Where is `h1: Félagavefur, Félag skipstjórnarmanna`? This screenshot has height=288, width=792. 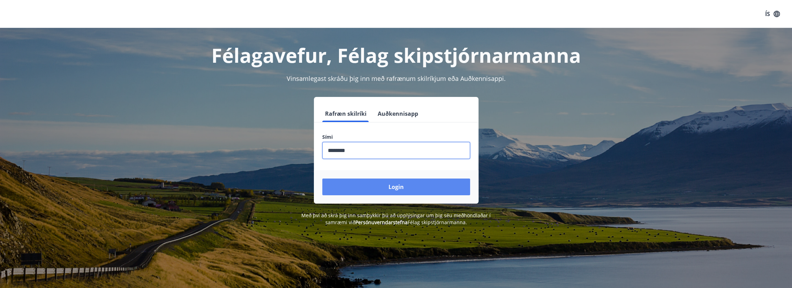 h1: Félagavefur, Félag skipstjórnarmanna is located at coordinates (396, 55).